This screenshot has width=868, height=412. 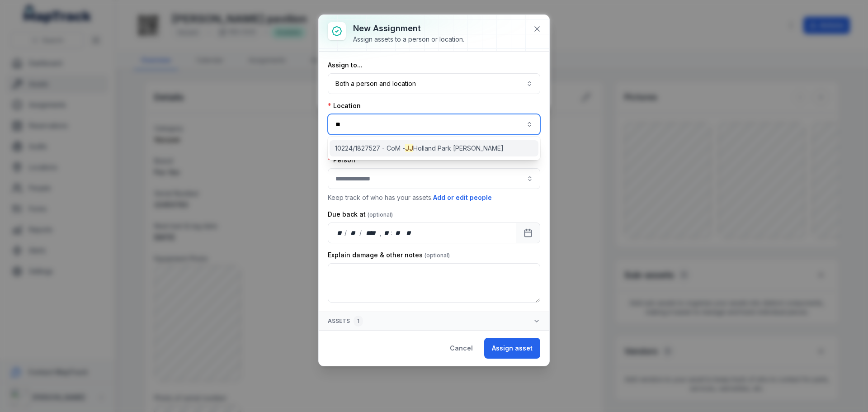 I want to click on label: Assign to..., so click(x=345, y=65).